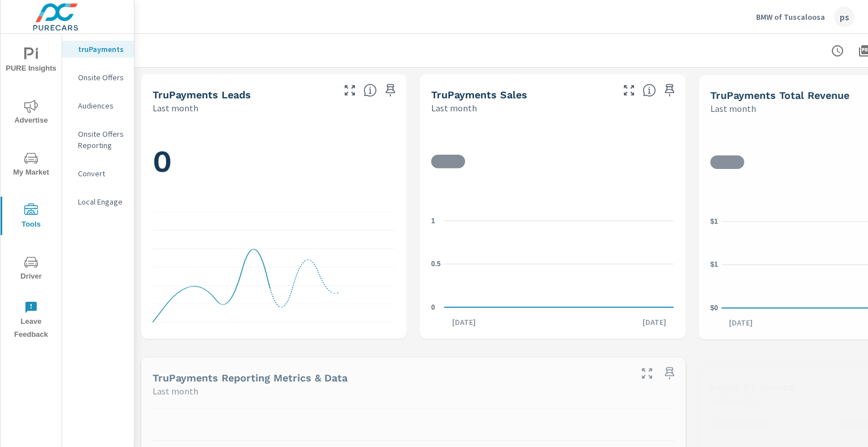 The image size is (868, 447). Describe the element at coordinates (101, 140) in the screenshot. I see `p: Onsite Offers Reporting` at that location.